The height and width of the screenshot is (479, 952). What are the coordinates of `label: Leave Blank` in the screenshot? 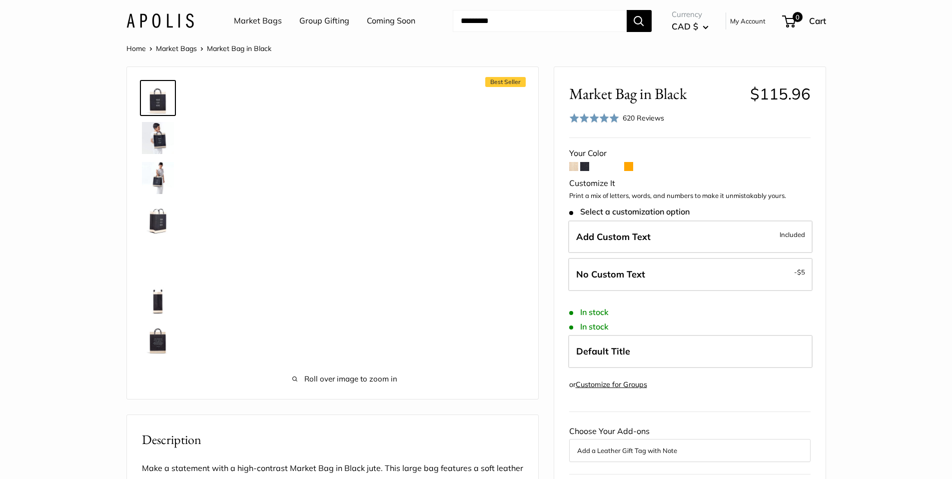 It's located at (690, 274).